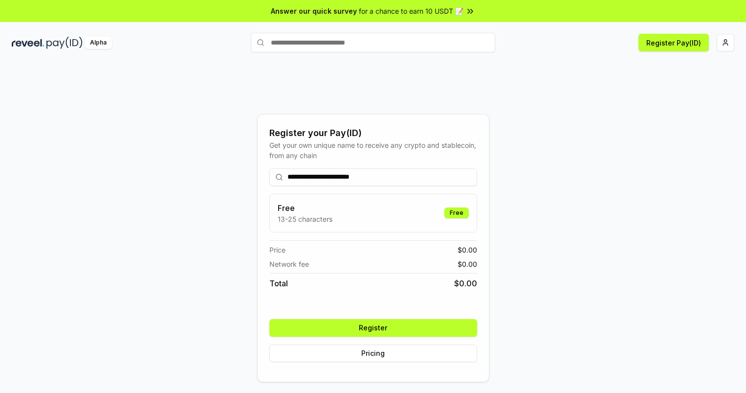 Image resolution: width=746 pixels, height=393 pixels. I want to click on img: pay_id, so click(65, 43).